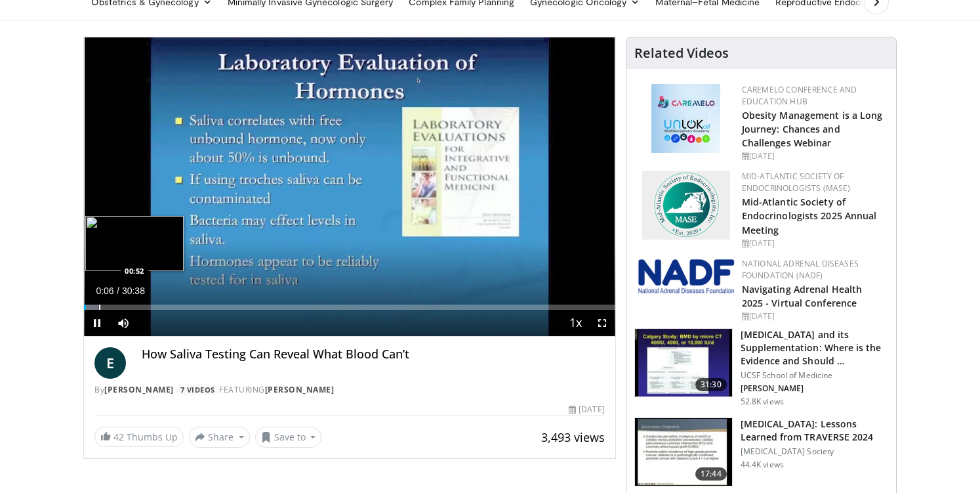  Describe the element at coordinates (681, 53) in the screenshot. I see `h4: Related Videos` at that location.